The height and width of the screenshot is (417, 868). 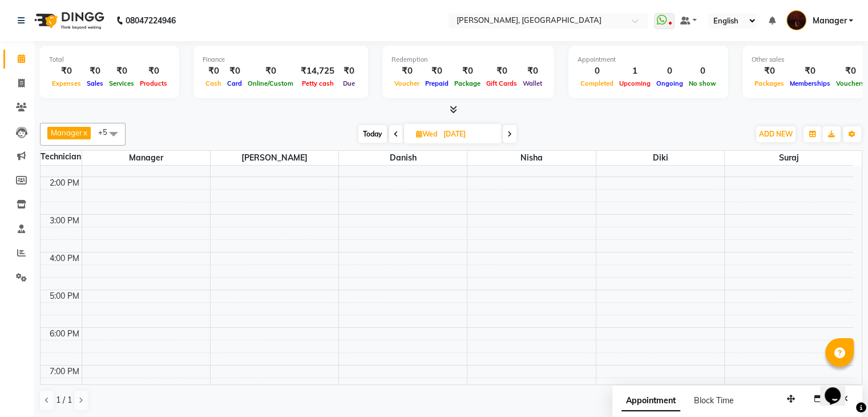 What do you see at coordinates (234, 83) in the screenshot?
I see `span: Card` at bounding box center [234, 83].